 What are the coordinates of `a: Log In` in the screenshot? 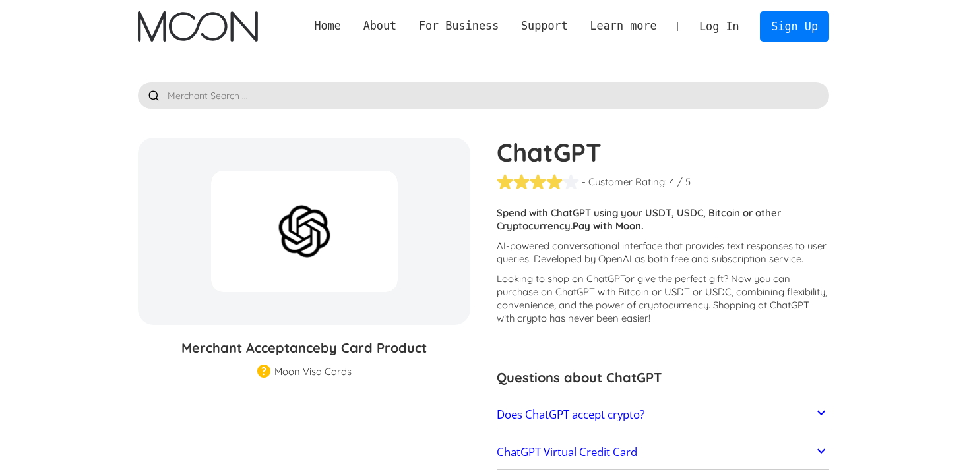 It's located at (719, 26).